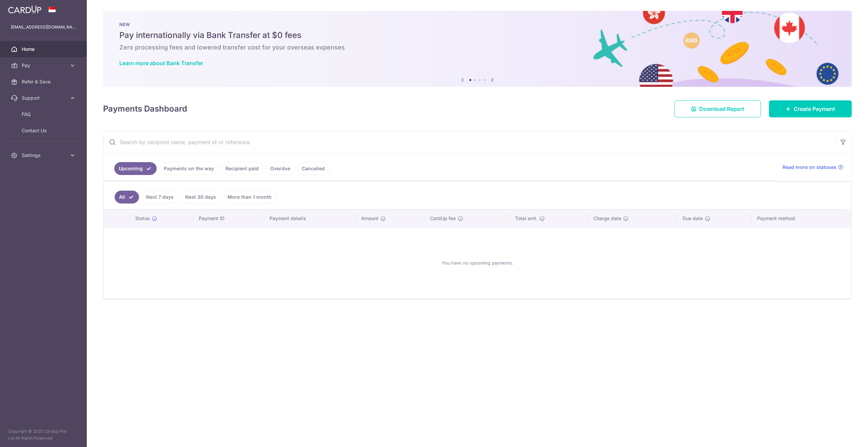  What do you see at coordinates (526, 219) in the screenshot?
I see `span: Total amt.` at bounding box center [526, 219].